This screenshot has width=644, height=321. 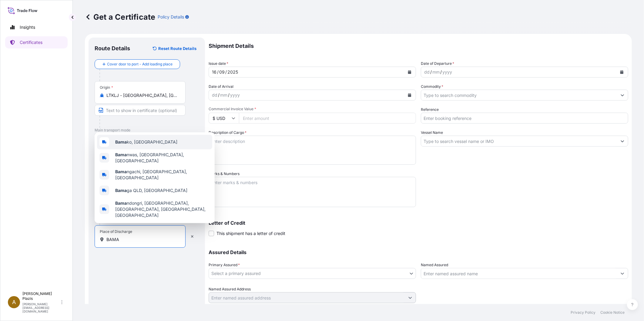 I want to click on label: Description of Cargo, so click(x=227, y=133).